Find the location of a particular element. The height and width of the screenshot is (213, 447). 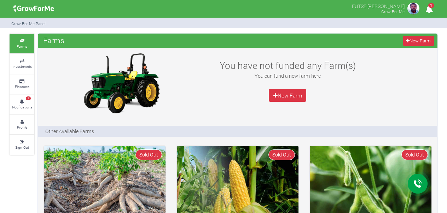

small: Investments is located at coordinates (22, 66).